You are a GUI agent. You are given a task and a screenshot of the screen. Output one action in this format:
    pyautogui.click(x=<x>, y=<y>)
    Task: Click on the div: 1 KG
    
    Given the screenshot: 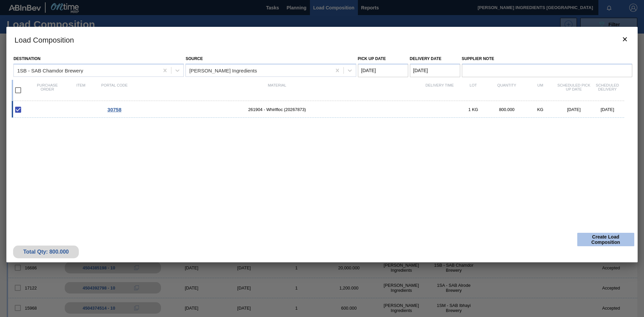 What is the action you would take?
    pyautogui.click(x=473, y=109)
    